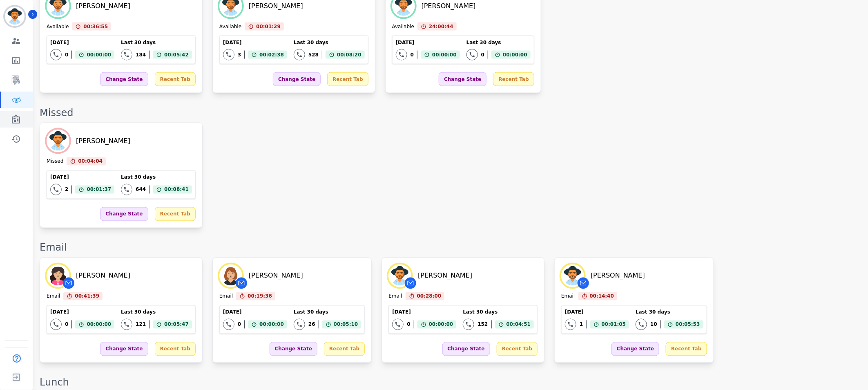  I want to click on span: 00:01:29, so click(268, 27).